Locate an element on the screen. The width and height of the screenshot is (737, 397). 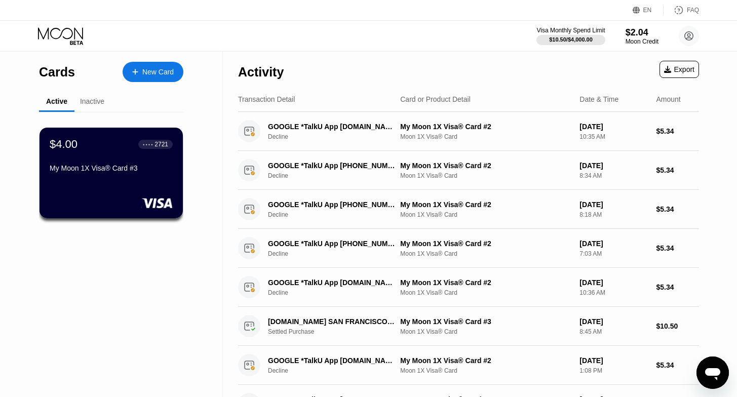
div: Visa Monthly Spend Limit is located at coordinates (570, 30).